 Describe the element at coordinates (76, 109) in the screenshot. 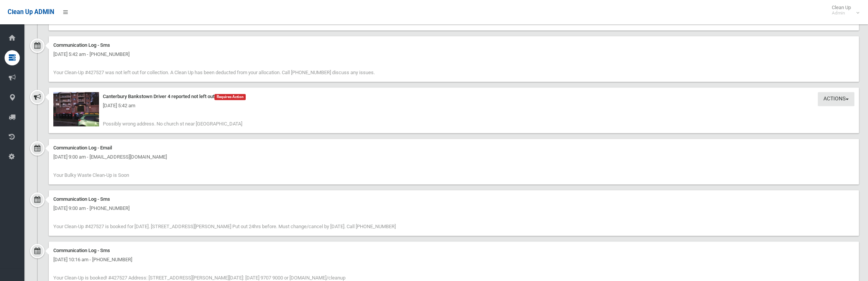

I see `img: 2025-09-1205.41.302086189836404853346.jpg` at that location.